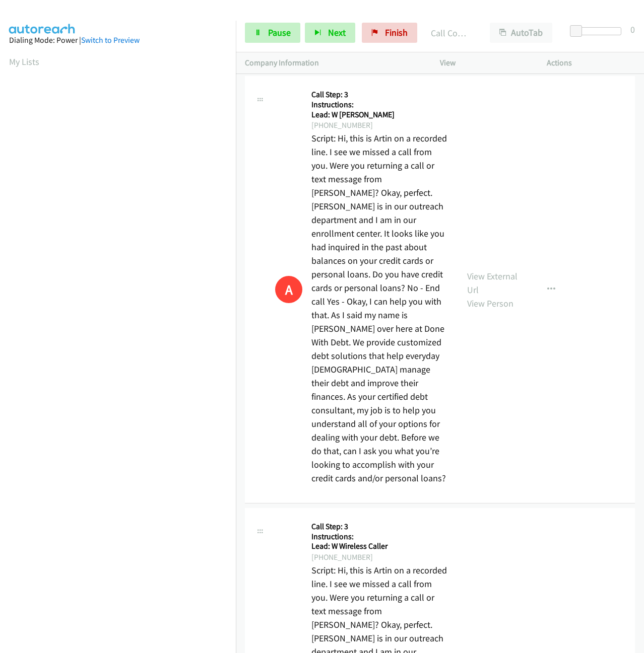  What do you see at coordinates (279, 32) in the screenshot?
I see `span: Pause` at bounding box center [279, 32].